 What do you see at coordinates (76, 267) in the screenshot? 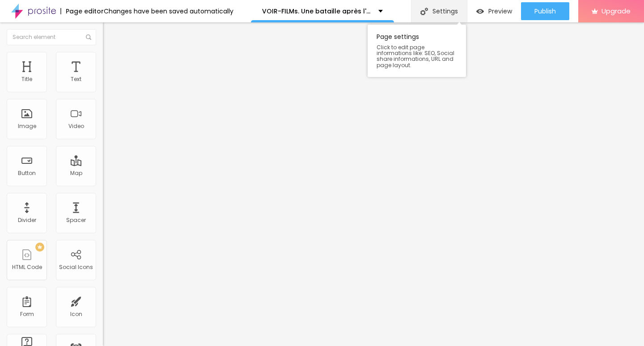
I see `div: Social Icons` at bounding box center [76, 267].